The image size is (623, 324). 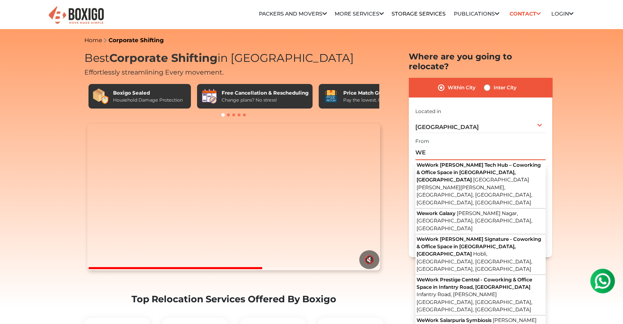 What do you see at coordinates (505, 88) in the screenshot?
I see `label: Inter City` at bounding box center [505, 88].